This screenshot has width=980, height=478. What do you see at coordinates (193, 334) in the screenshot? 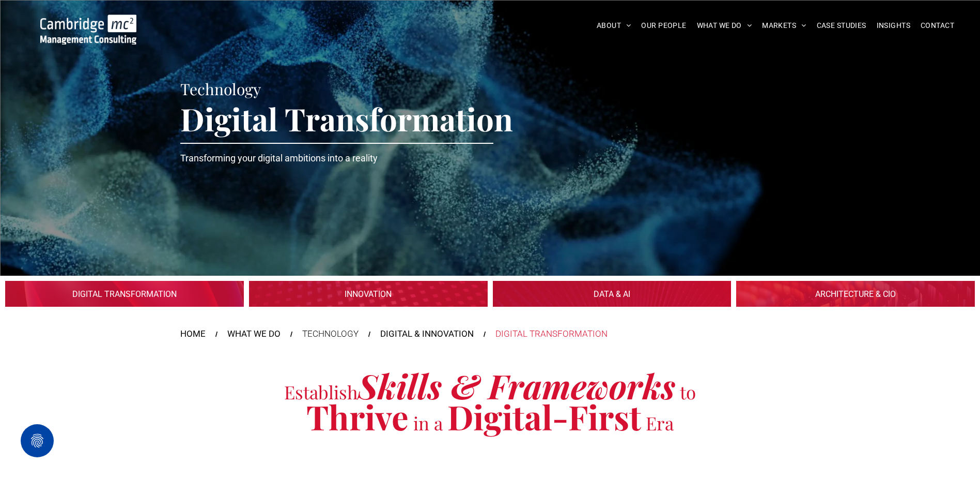
I see `a: HOME` at bounding box center [193, 334].